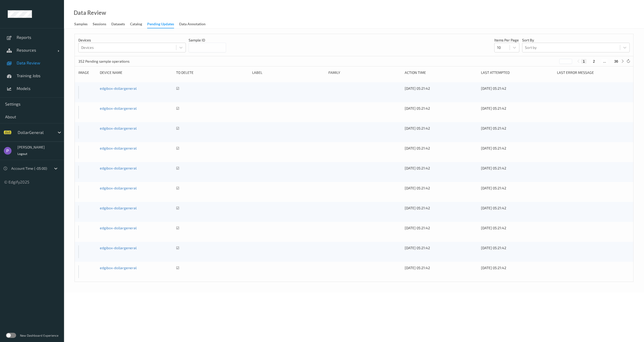 The width and height of the screenshot is (644, 342). Describe the element at coordinates (139, 24) in the screenshot. I see `a: Catalog` at that location.